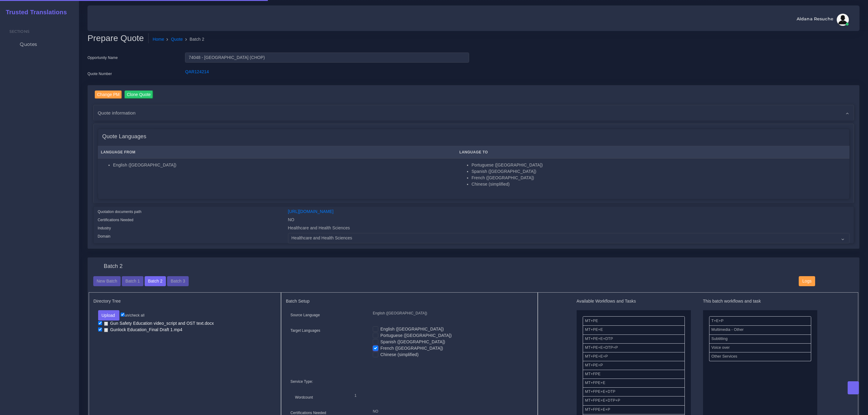  I want to click on h4: Batch 2, so click(114, 266).